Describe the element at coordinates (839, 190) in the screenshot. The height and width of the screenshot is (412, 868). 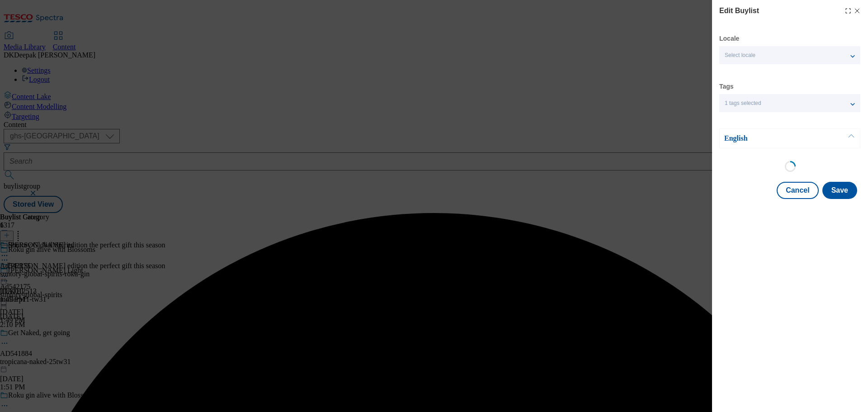
I see `button: Save` at that location.